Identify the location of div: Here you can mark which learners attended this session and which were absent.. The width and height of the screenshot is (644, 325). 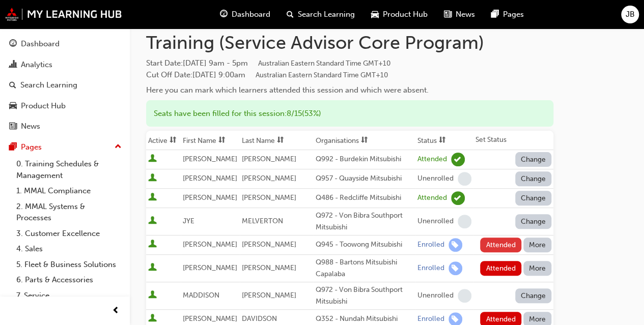
(350, 90).